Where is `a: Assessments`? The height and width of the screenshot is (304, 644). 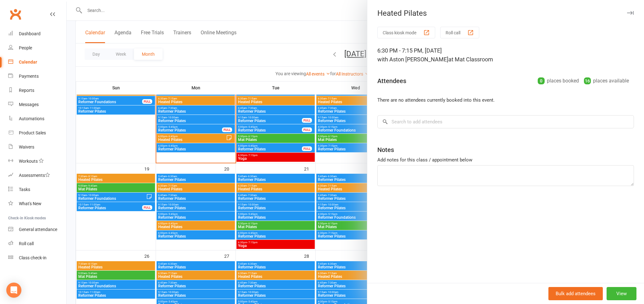 a: Assessments is located at coordinates (37, 176).